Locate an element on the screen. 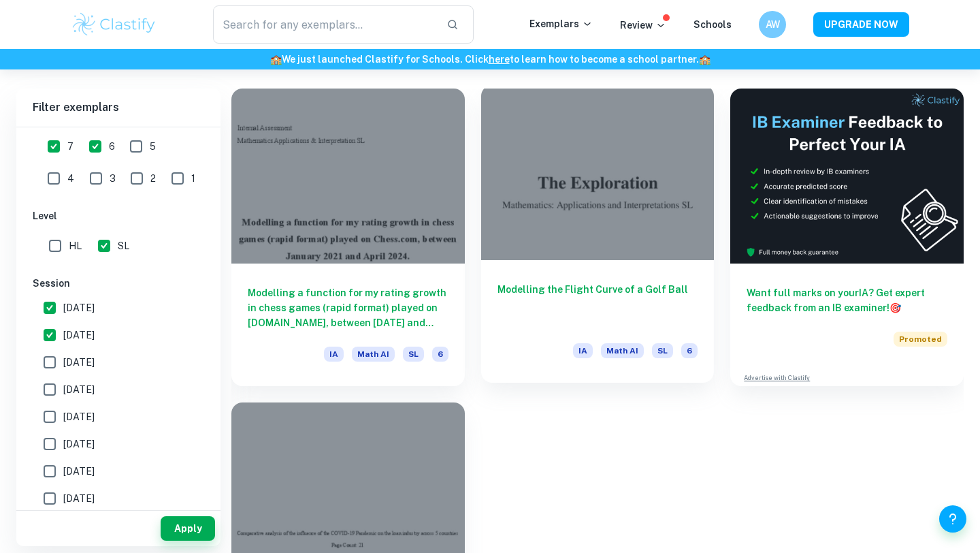  h6: AW is located at coordinates (772, 25).